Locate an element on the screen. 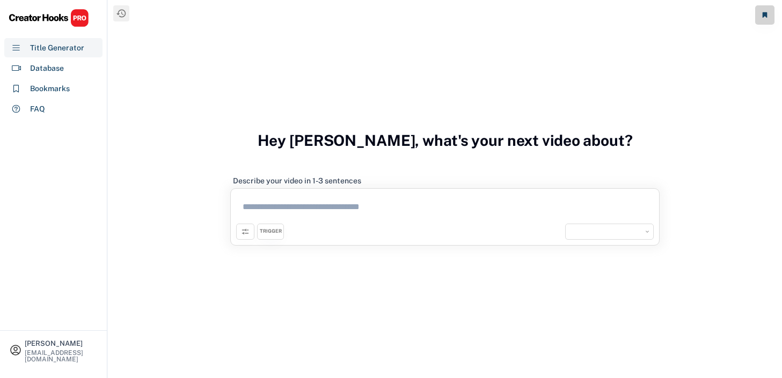 This screenshot has height=378, width=782. div: Bookmarks is located at coordinates (50, 89).